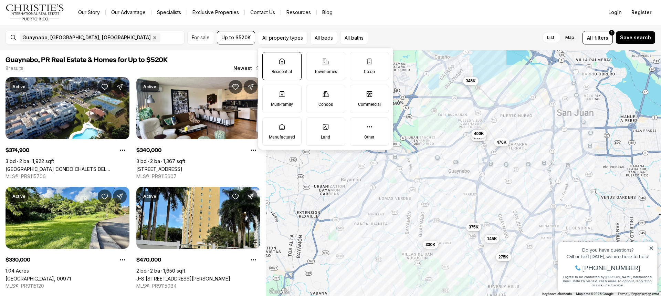 Image resolution: width=661 pixels, height=296 pixels. What do you see at coordinates (236, 196) in the screenshot?
I see `button: Save Property: J-8 AVENIDA SAN PATRICIO #9B` at bounding box center [236, 196].